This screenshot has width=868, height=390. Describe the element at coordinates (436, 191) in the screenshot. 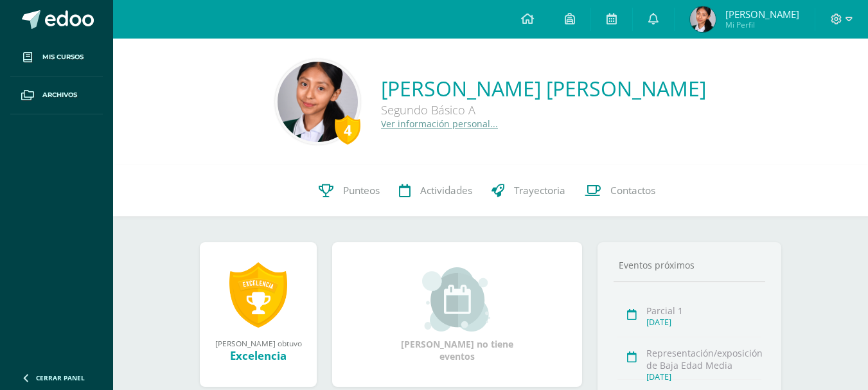

I see `a: Actividades` at that location.